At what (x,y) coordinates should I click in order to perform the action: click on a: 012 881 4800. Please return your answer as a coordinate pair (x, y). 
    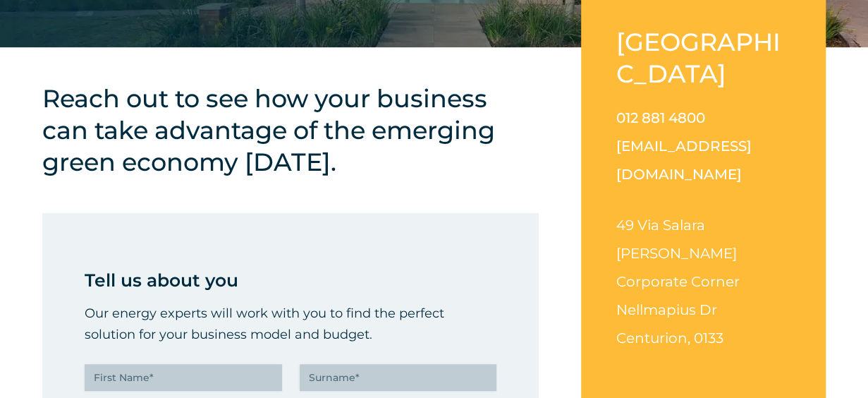
    Looking at the image, I should click on (661, 118).